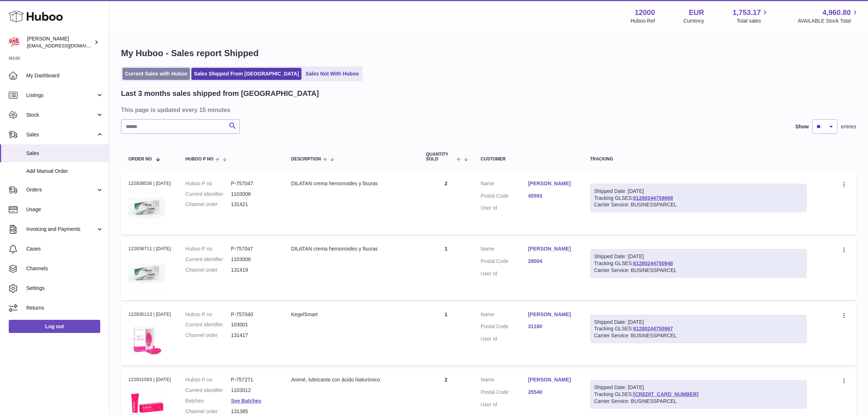  I want to click on strong: 12000, so click(644, 13).